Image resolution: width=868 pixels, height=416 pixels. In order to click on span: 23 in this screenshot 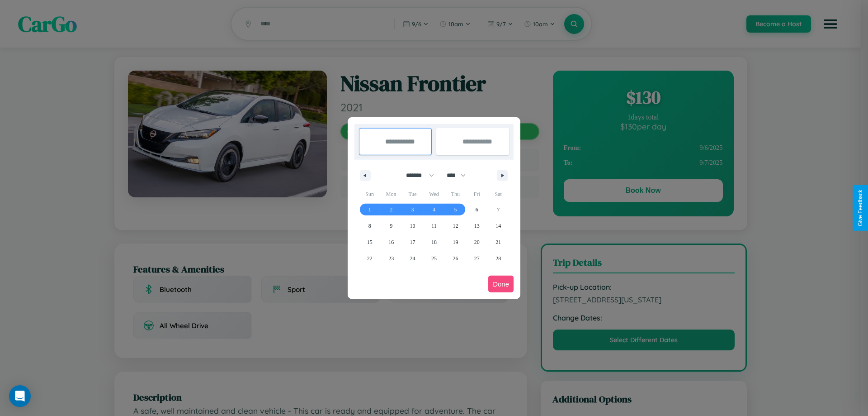, I will do `click(391, 258)`.